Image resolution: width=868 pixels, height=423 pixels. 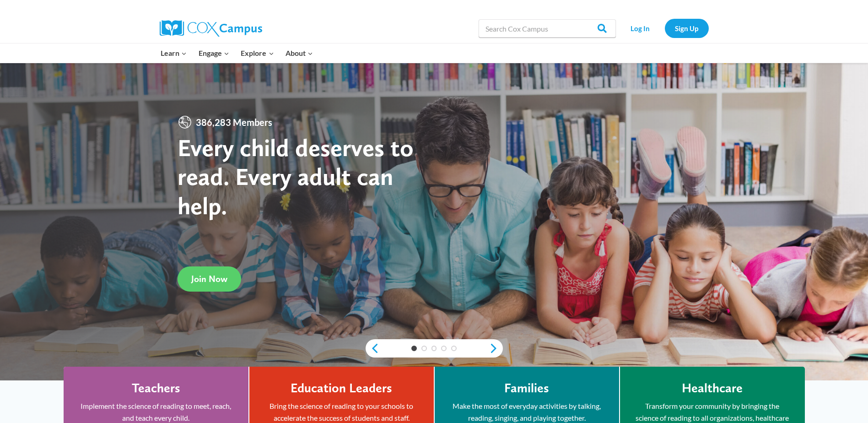 I want to click on strong: Every child deserves to read. Every adult can help., so click(x=295, y=176).